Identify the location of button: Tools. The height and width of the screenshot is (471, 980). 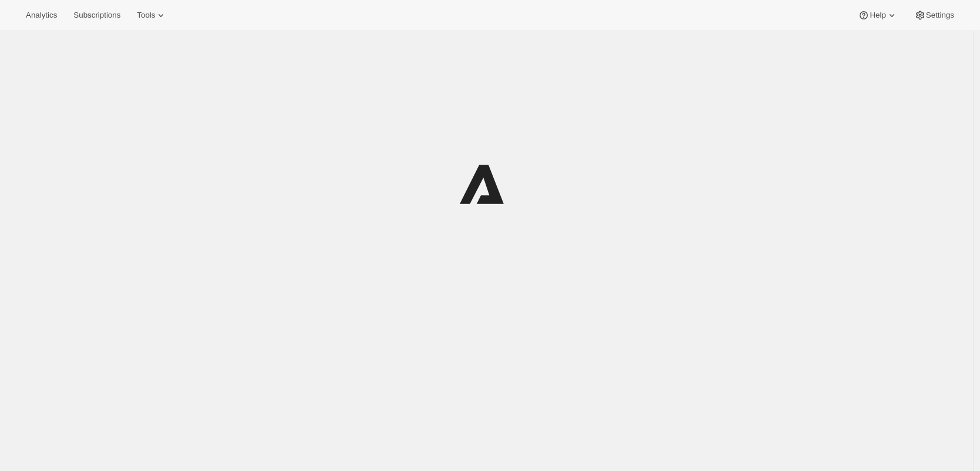
(152, 15).